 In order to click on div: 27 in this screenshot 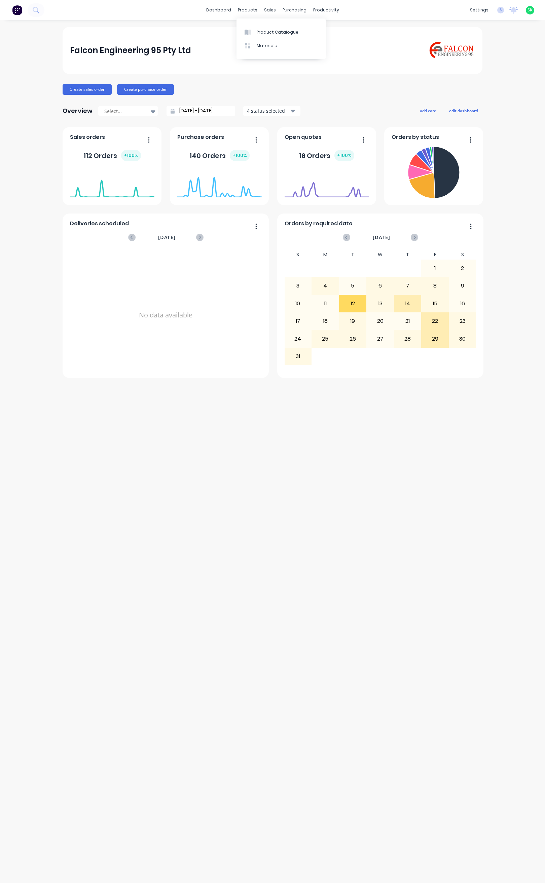, I will do `click(380, 339)`.